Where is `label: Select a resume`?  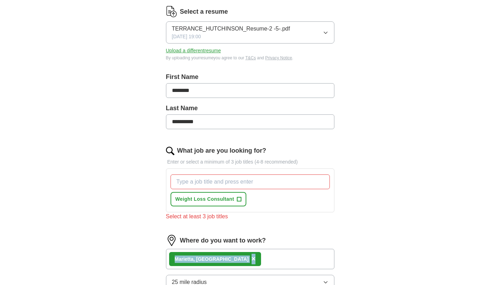 label: Select a resume is located at coordinates (204, 12).